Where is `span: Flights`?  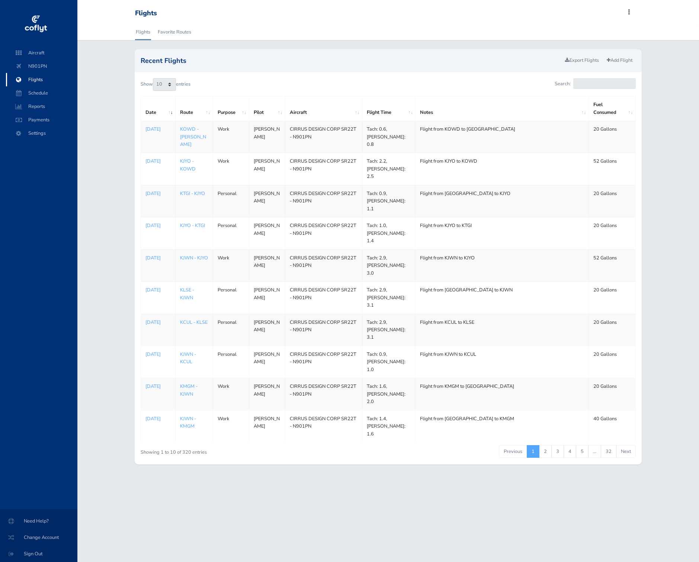 span: Flights is located at coordinates (42, 80).